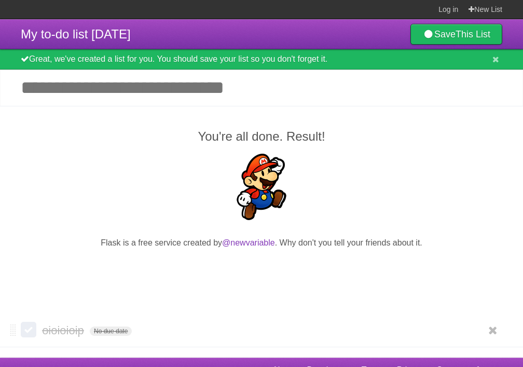 Image resolution: width=523 pixels, height=367 pixels. I want to click on span: oioioioip, so click(64, 330).